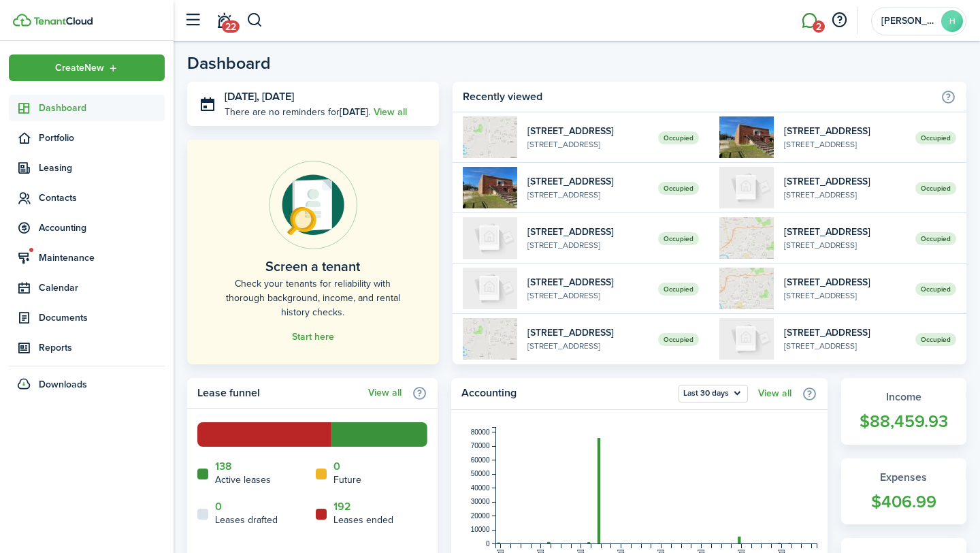  I want to click on img: Online payments, so click(313, 205).